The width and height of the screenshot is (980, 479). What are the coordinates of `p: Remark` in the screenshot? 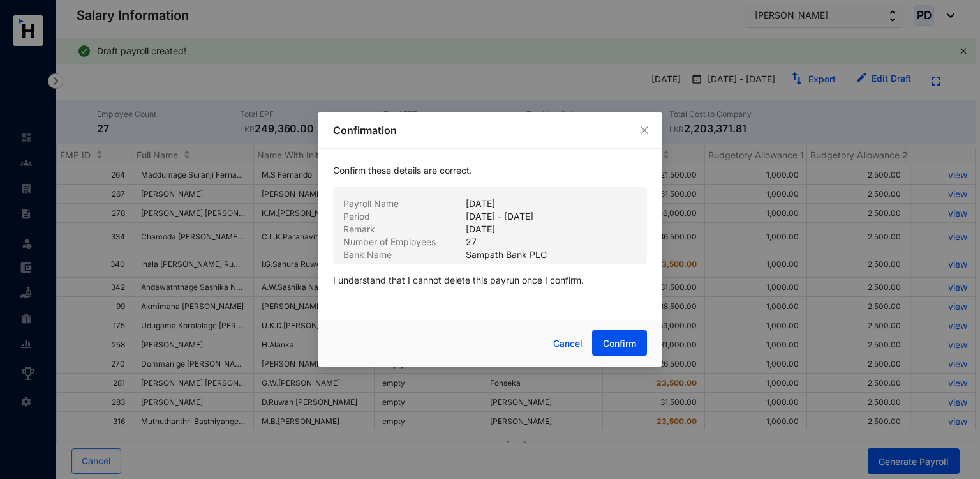 It's located at (404, 229).